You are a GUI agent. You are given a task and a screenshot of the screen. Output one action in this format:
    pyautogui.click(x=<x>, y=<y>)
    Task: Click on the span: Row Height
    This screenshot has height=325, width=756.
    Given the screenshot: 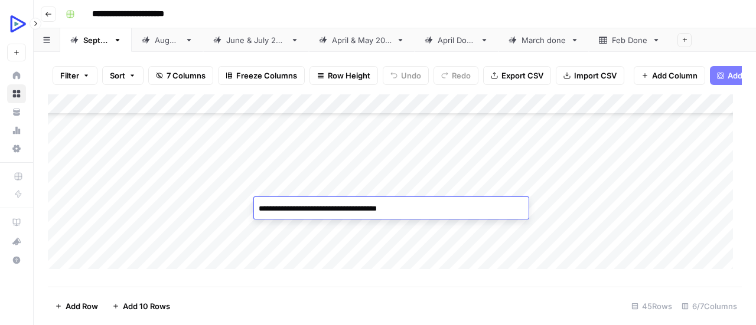 What is the action you would take?
    pyautogui.click(x=349, y=76)
    